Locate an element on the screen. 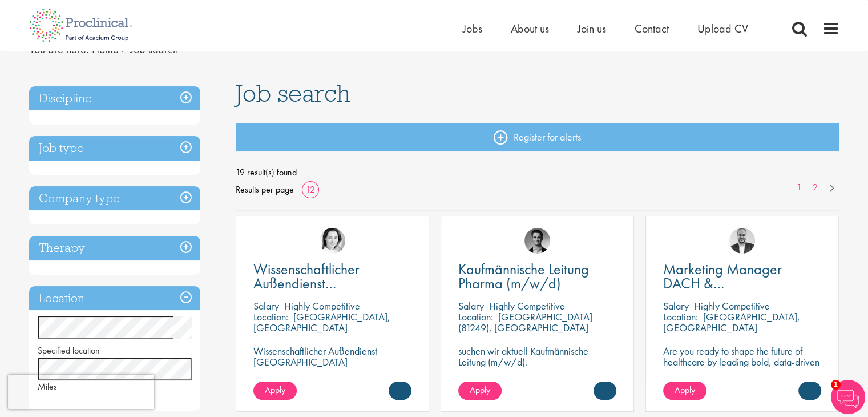 The height and width of the screenshot is (417, 868). img: Max Slevogt is located at coordinates (537, 240).